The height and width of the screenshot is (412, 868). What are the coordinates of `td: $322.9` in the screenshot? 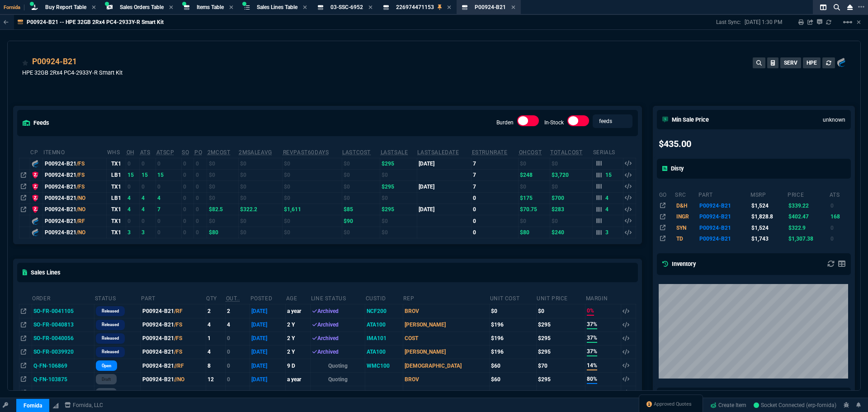 It's located at (808, 227).